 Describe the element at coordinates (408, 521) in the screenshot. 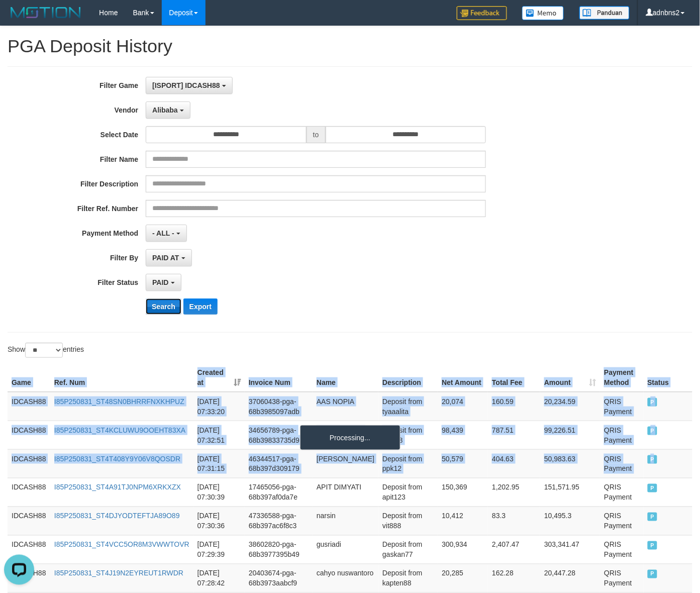

I see `td: Deposit from vit888` at that location.